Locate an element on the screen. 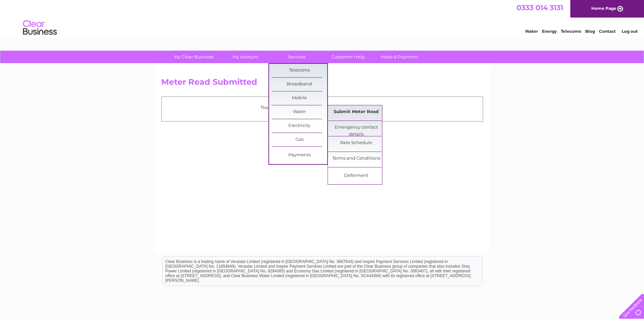 This screenshot has width=644, height=319. a: My Account is located at coordinates (245, 57).